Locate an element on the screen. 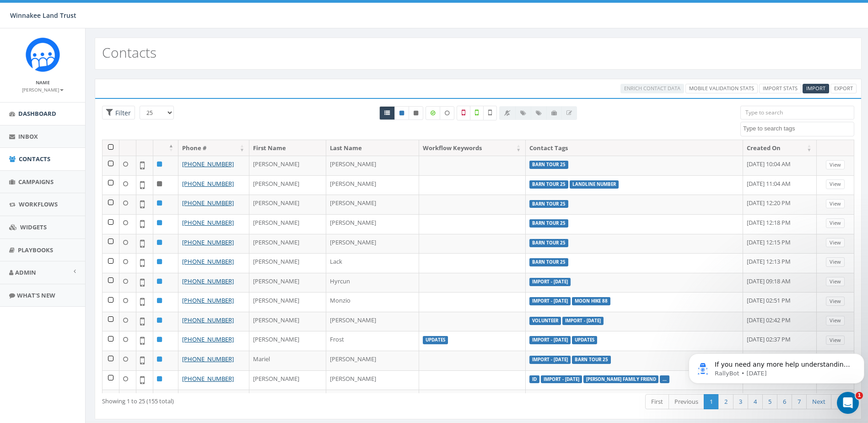 The width and height of the screenshot is (868, 423). label: Not Validated is located at coordinates (490, 113).